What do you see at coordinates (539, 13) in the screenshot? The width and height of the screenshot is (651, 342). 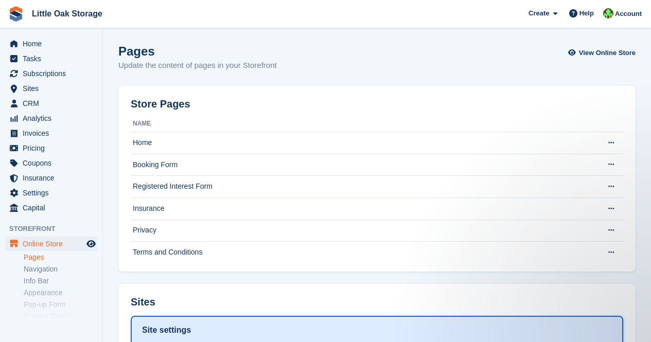 I see `span: Create` at bounding box center [539, 13].